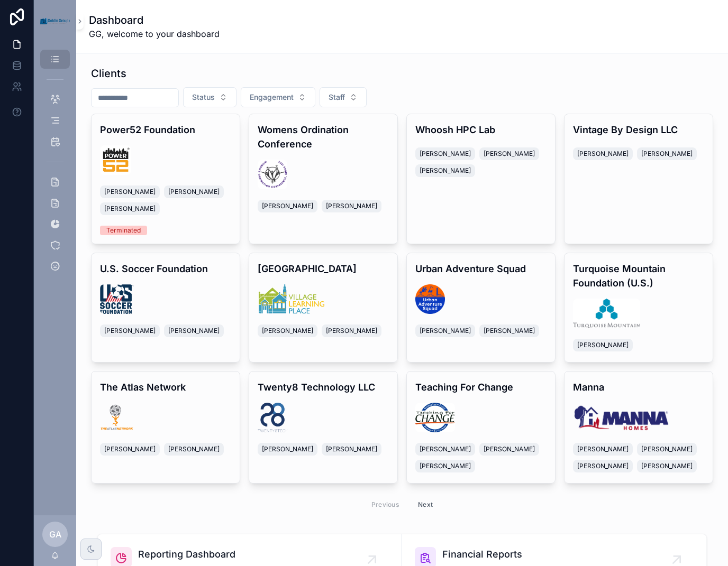  Describe the element at coordinates (272, 175) in the screenshot. I see `img: 7750340-logo.png` at that location.